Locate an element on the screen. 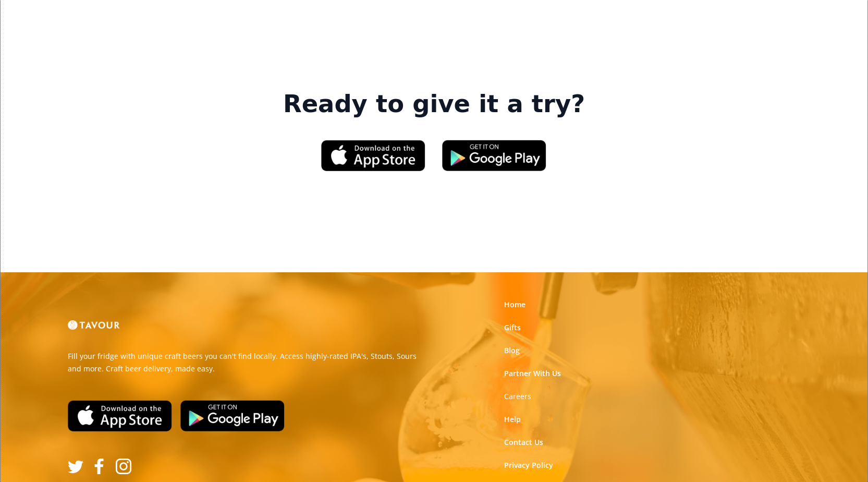  a: Contact Us is located at coordinates (523, 442).